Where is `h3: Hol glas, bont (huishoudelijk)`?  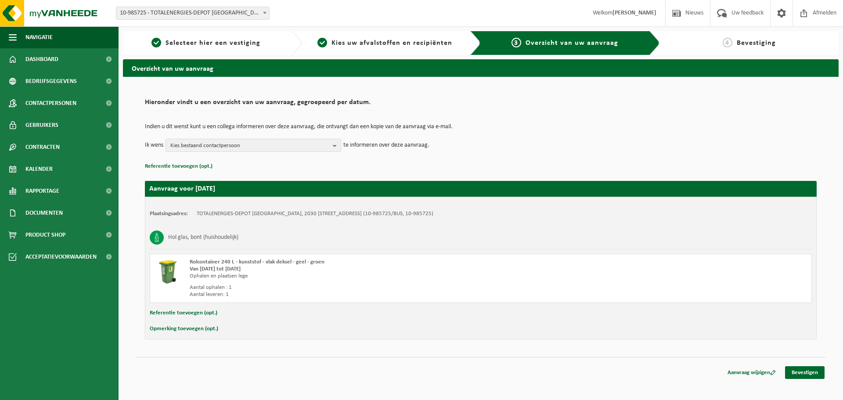 h3: Hol glas, bont (huishoudelijk) is located at coordinates (203, 238).